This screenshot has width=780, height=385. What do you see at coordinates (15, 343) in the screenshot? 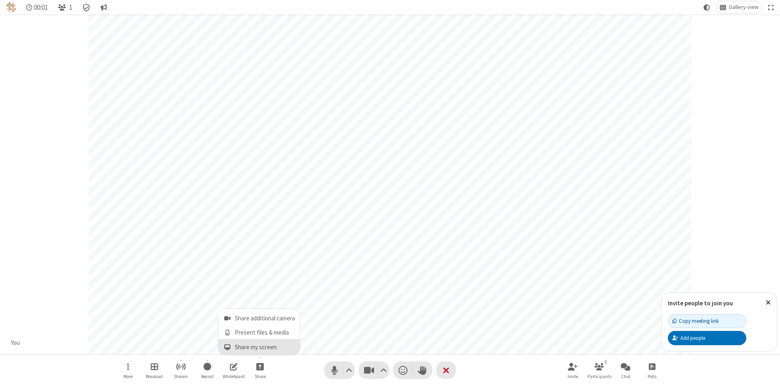
I see `div: You` at bounding box center [15, 343].